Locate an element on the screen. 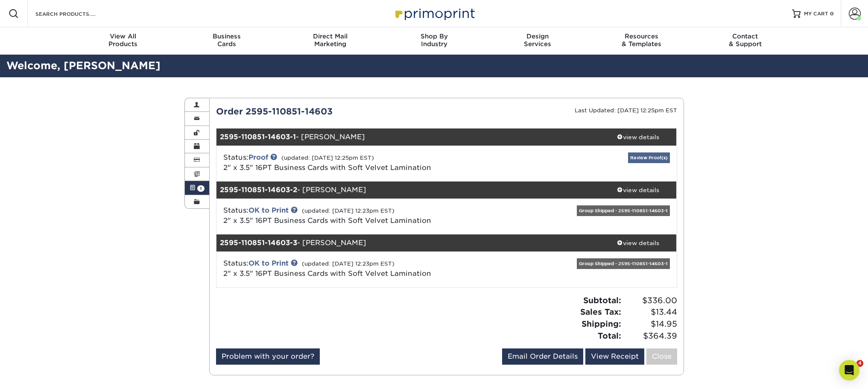 The height and width of the screenshot is (389, 868). span: $14.95 is located at coordinates (651, 324).